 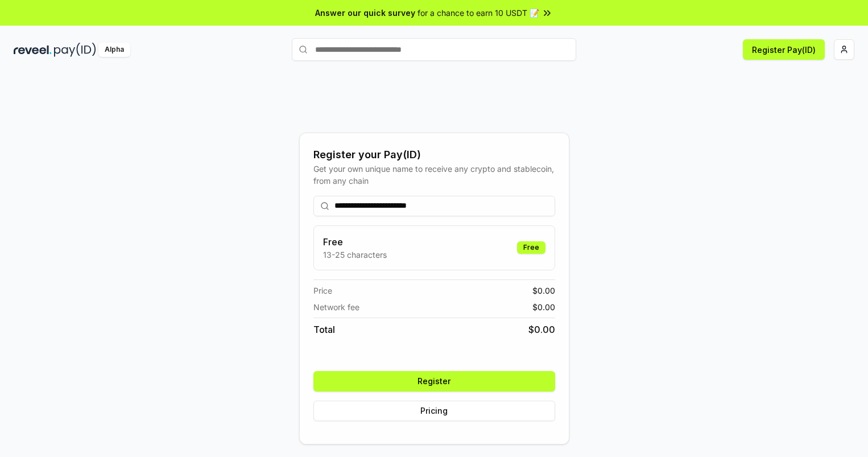 I want to click on span: Network fee, so click(x=337, y=306).